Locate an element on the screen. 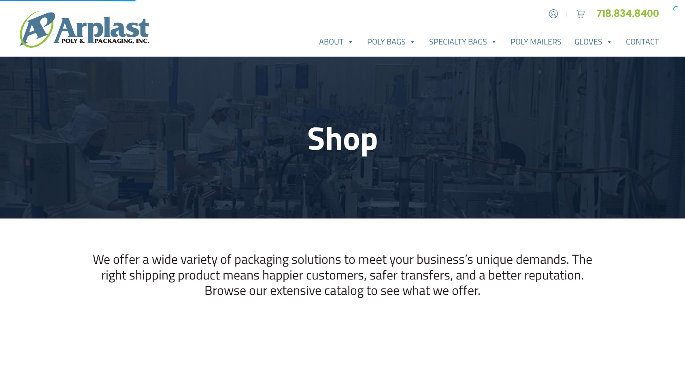  a: Gloves is located at coordinates (594, 42).